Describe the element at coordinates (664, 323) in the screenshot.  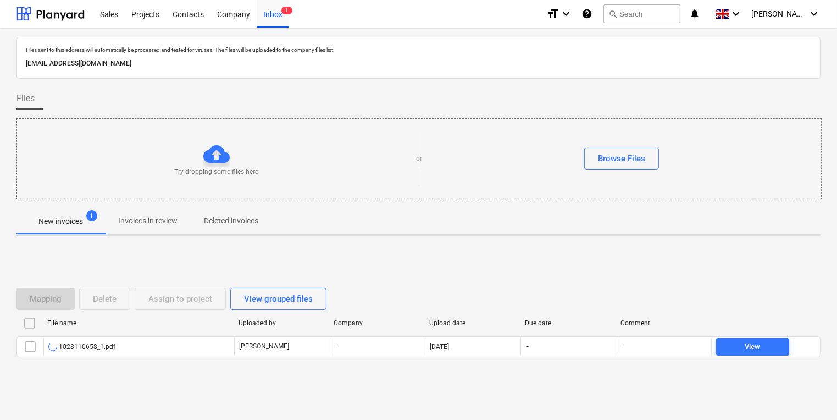
I see `div: Comment` at that location.